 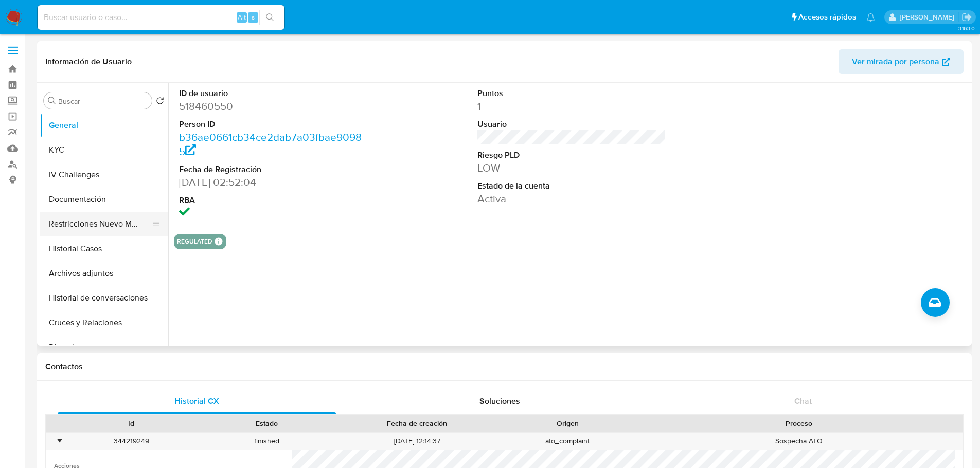 I want to click on dt: Puntos, so click(x=572, y=94).